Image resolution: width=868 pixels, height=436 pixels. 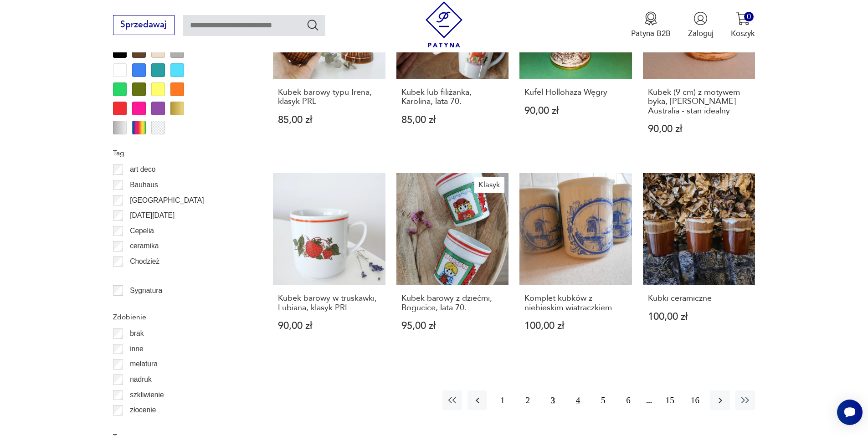 I want to click on img: Ikona koszyka, so click(x=742, y=18).